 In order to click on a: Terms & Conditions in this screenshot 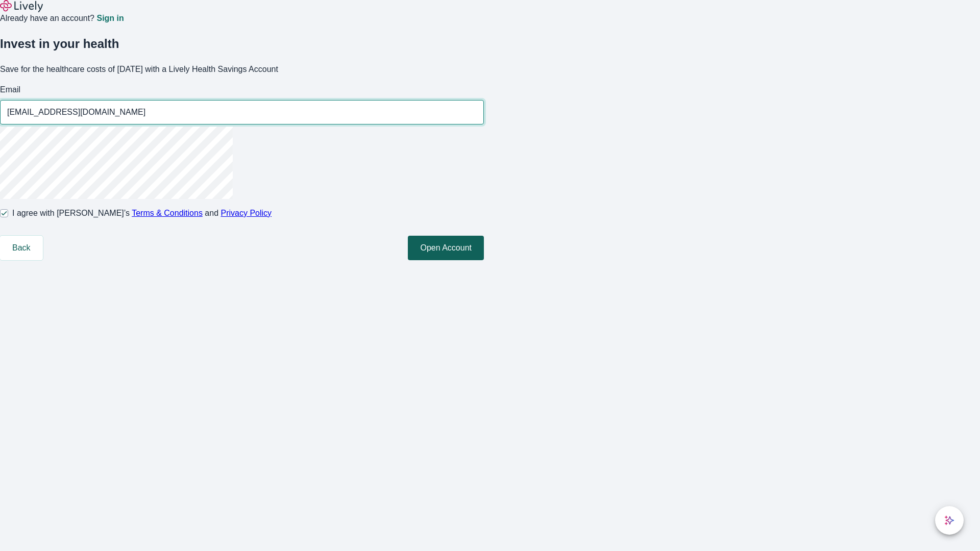, I will do `click(167, 213)`.